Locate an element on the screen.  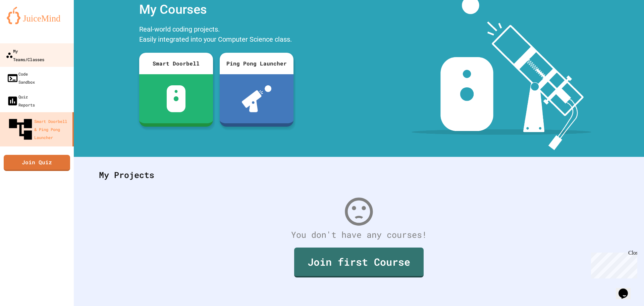
img: sdb-white.svg is located at coordinates (176, 99).